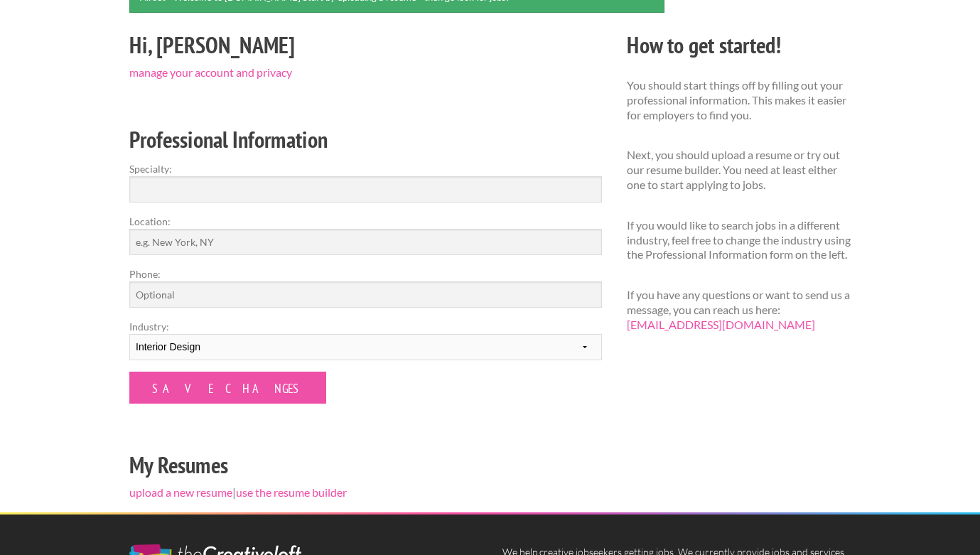 The width and height of the screenshot is (980, 555). Describe the element at coordinates (180, 492) in the screenshot. I see `a: upload a new resume` at that location.